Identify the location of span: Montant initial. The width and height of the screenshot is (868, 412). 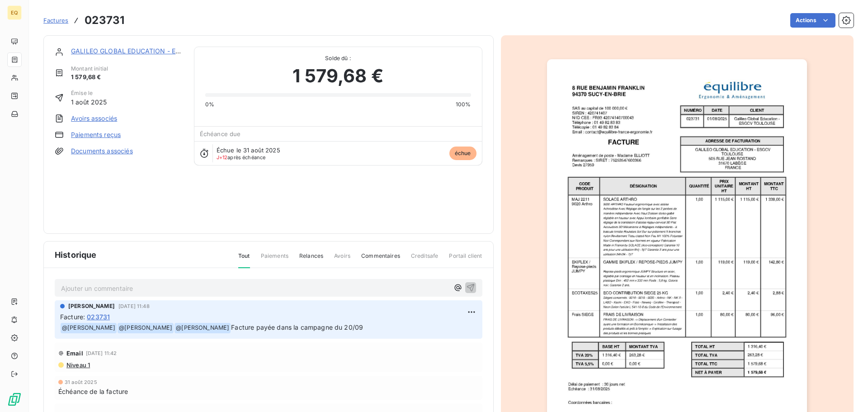
(90, 69).